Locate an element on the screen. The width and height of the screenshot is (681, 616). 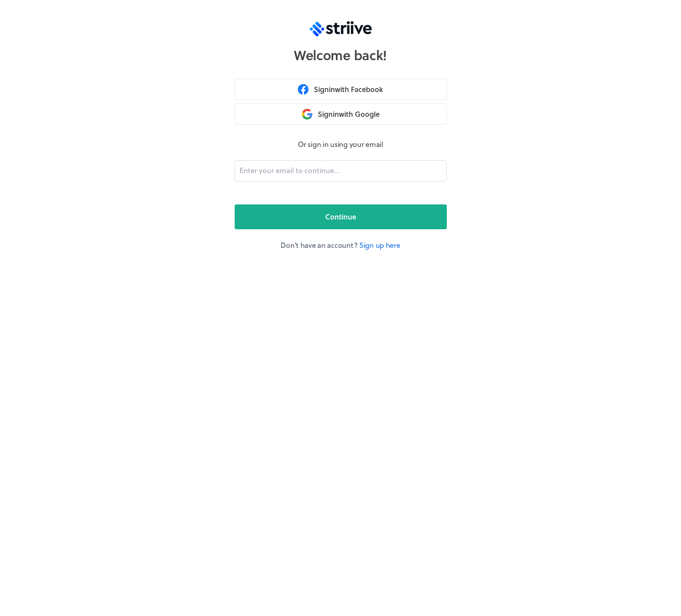
span: Continue is located at coordinates (341, 217).